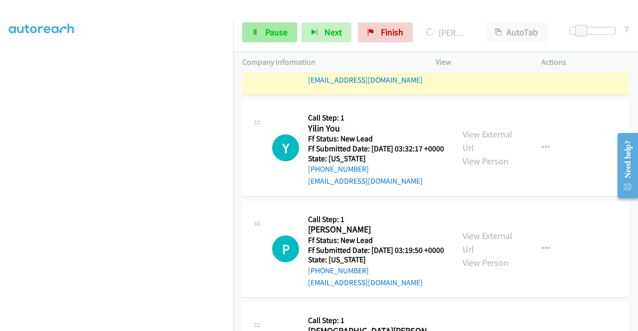  Describe the element at coordinates (285, 148) in the screenshot. I see `h1: Y` at that location.